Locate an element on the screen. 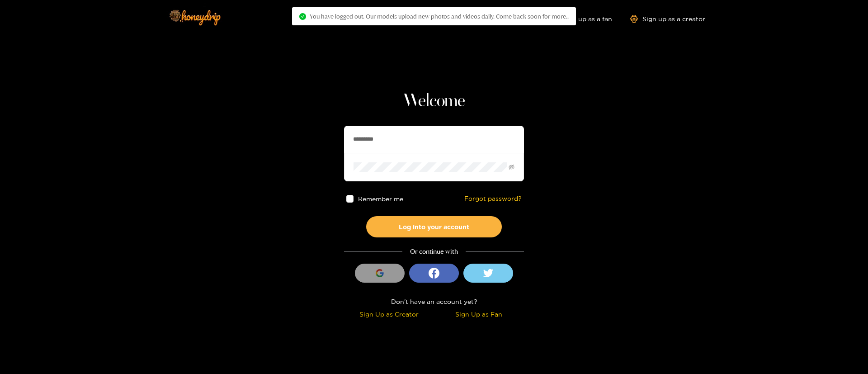 Image resolution: width=868 pixels, height=374 pixels. span: Remember me is located at coordinates (381, 198).